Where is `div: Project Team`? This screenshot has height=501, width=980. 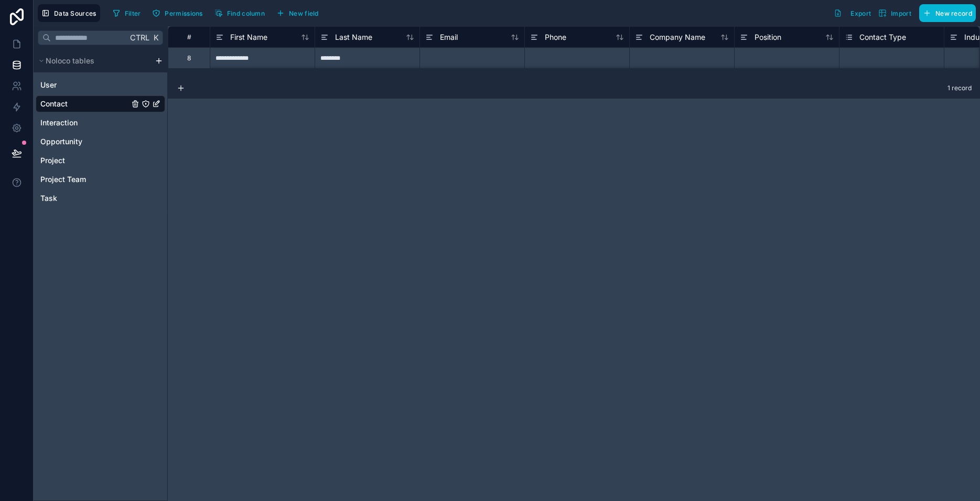
div: Project Team is located at coordinates (100, 179).